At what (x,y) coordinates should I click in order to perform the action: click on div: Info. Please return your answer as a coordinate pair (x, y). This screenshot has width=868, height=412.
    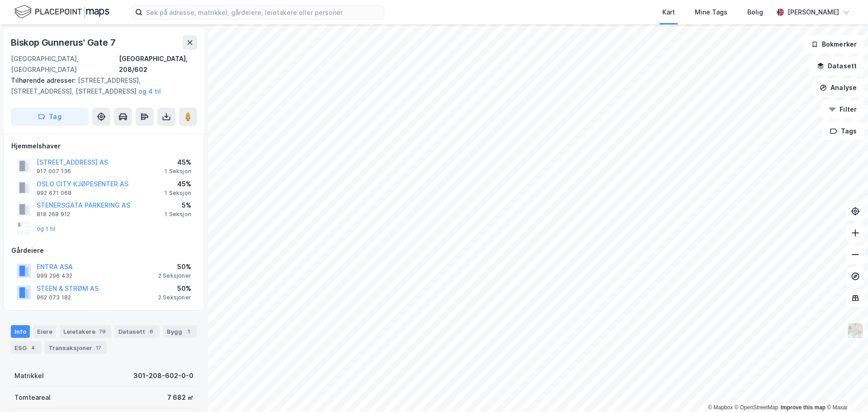
    Looking at the image, I should click on (20, 331).